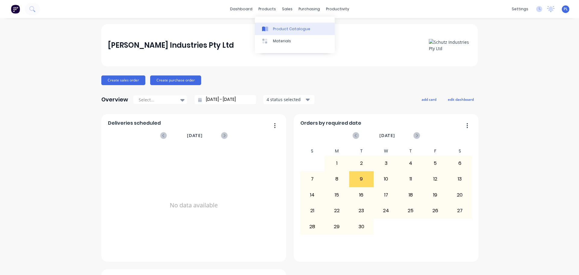 The image size is (579, 275). What do you see at coordinates (362, 211) in the screenshot?
I see `div: 23` at bounding box center [362, 211].